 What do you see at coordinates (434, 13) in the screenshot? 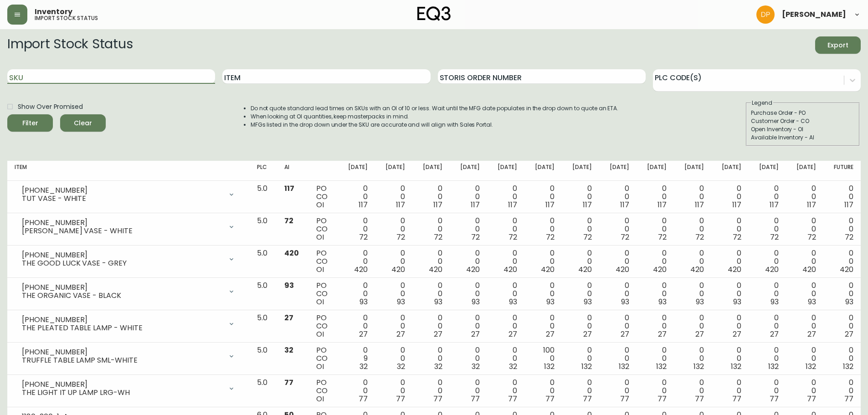
I see `img: logo` at bounding box center [434, 13].